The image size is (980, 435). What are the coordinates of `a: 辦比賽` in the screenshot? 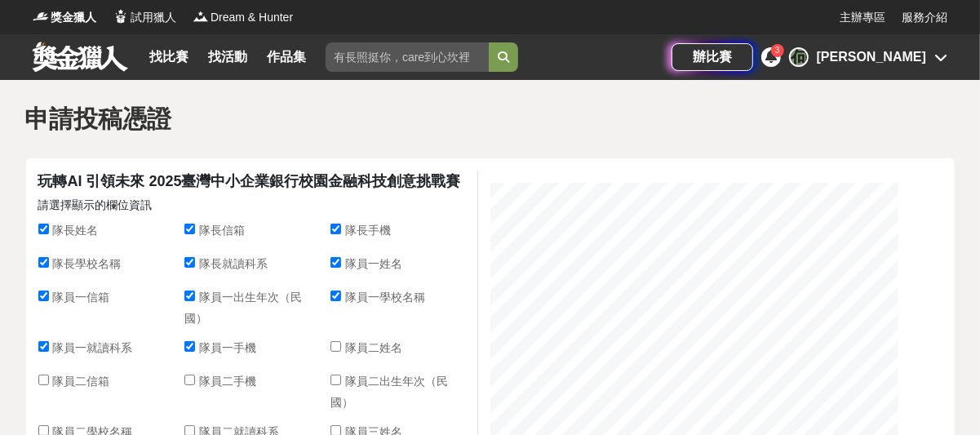 It's located at (712, 57).